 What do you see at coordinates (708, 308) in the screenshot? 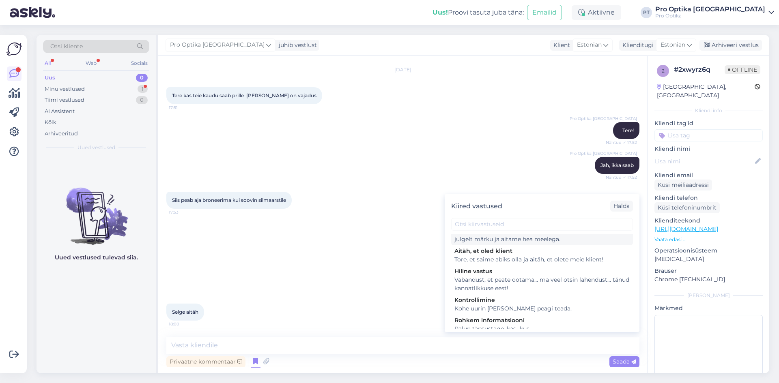
I see `p: Märkmed` at bounding box center [708, 308].